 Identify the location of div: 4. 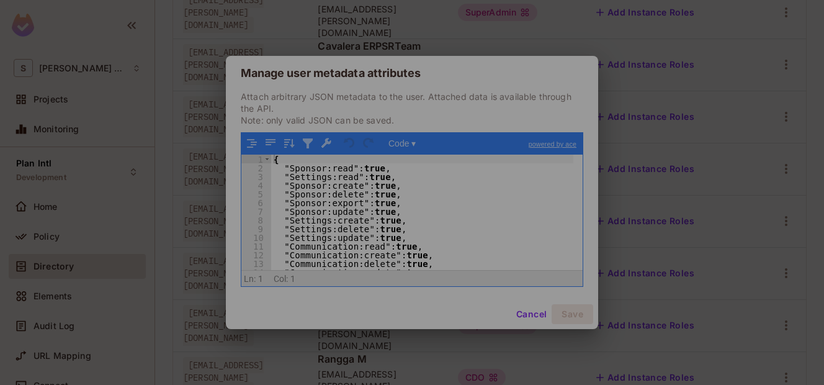
(256, 185).